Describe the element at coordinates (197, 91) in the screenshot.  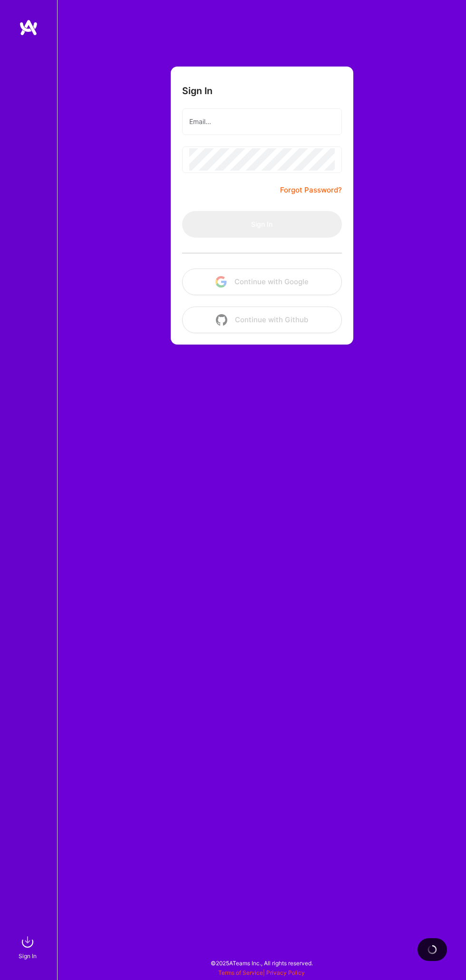
I see `h3: Sign In` at that location.